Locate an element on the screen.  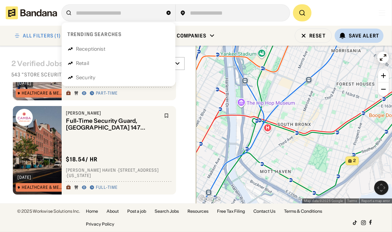
div: Part-time is located at coordinates (107, 93).